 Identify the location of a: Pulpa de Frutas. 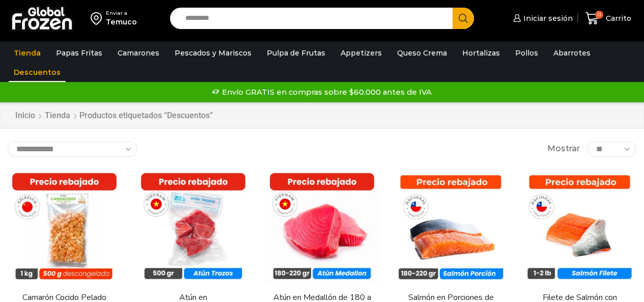
(296, 53).